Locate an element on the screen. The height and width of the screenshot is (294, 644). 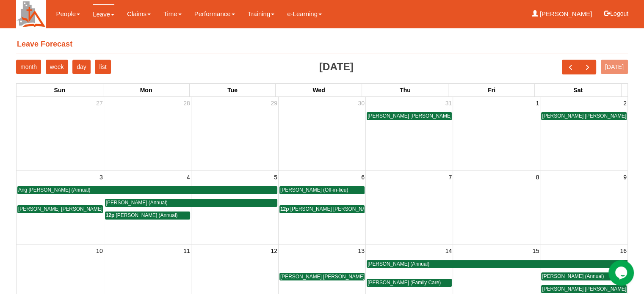
h4: Leave Forecast is located at coordinates (322, 44).